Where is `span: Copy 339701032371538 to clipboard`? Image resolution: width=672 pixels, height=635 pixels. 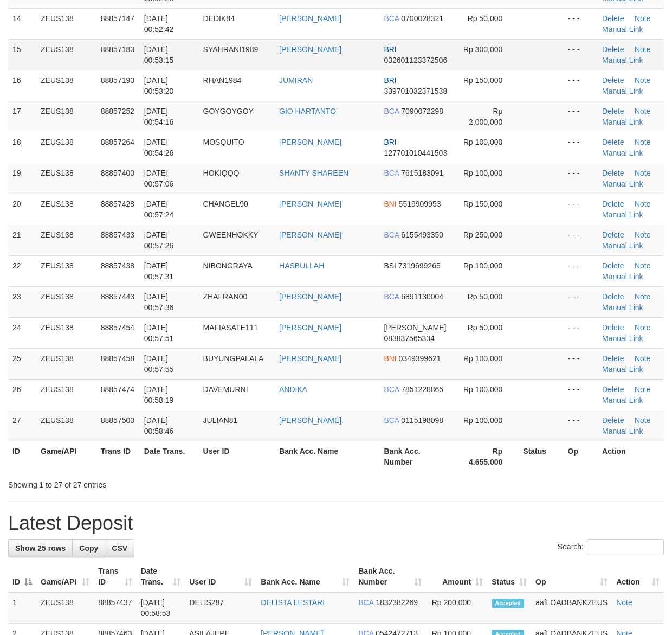 span: Copy 339701032371538 to clipboard is located at coordinates (415, 91).